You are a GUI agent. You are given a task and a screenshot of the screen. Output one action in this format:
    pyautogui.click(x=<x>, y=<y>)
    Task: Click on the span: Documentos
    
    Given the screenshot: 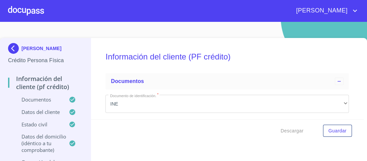 What is the action you would take?
    pyautogui.click(x=127, y=81)
    